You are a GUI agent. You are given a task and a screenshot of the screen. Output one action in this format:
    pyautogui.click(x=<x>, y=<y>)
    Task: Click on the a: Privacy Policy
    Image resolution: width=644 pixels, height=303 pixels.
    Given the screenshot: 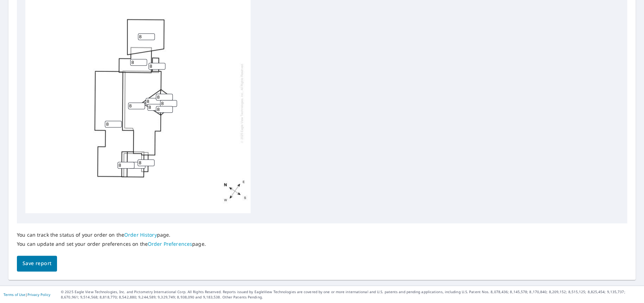 What is the action you would take?
    pyautogui.click(x=39, y=295)
    